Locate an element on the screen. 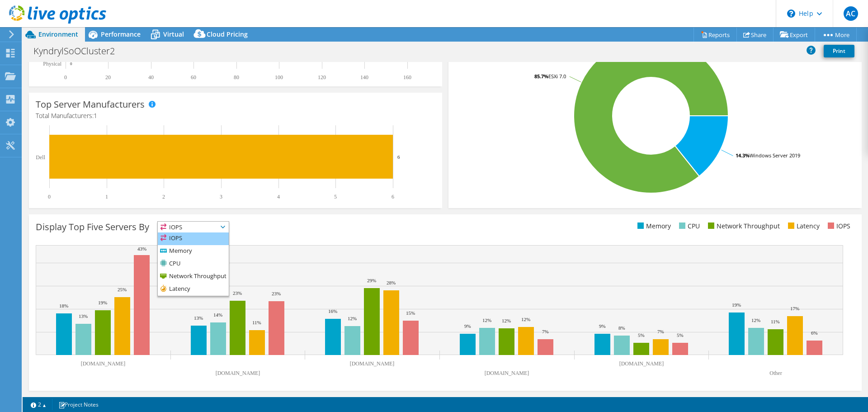 The height and width of the screenshot is (412, 868). text: 1 is located at coordinates (107, 197).